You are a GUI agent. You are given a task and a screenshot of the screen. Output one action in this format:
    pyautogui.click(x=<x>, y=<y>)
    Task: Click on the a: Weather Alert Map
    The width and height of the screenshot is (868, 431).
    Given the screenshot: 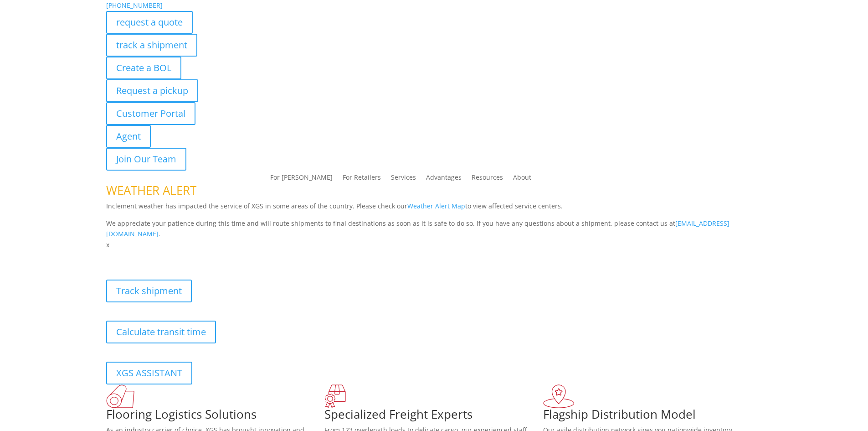 What is the action you would take?
    pyautogui.click(x=436, y=205)
    